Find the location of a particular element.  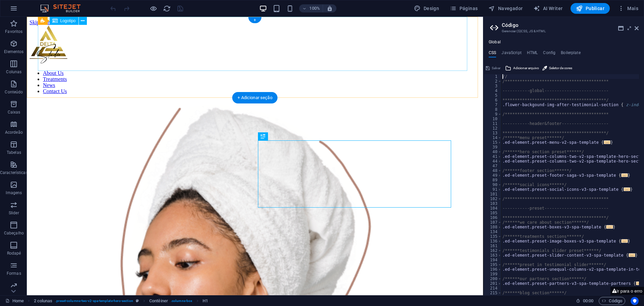

button: Clique aqui para sair do modo de visualização e continuar editando is located at coordinates (153, 8).